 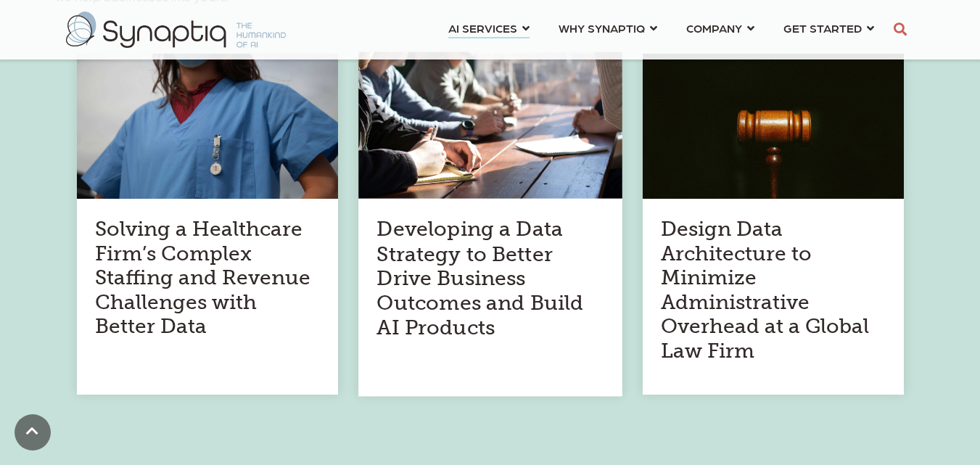 What do you see at coordinates (828, 27) in the screenshot?
I see `a: GET STARTED` at bounding box center [828, 27].